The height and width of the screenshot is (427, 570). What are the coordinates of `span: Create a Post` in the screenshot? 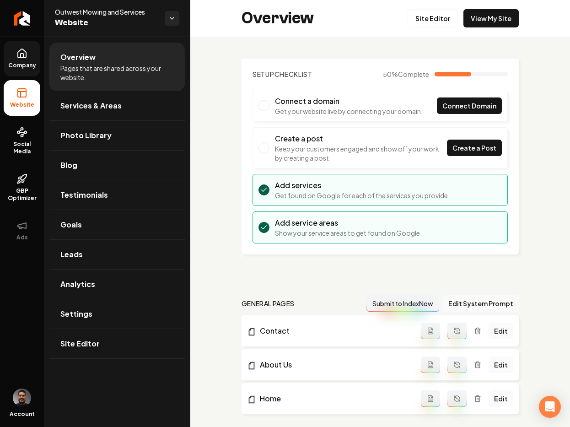 It's located at (474, 148).